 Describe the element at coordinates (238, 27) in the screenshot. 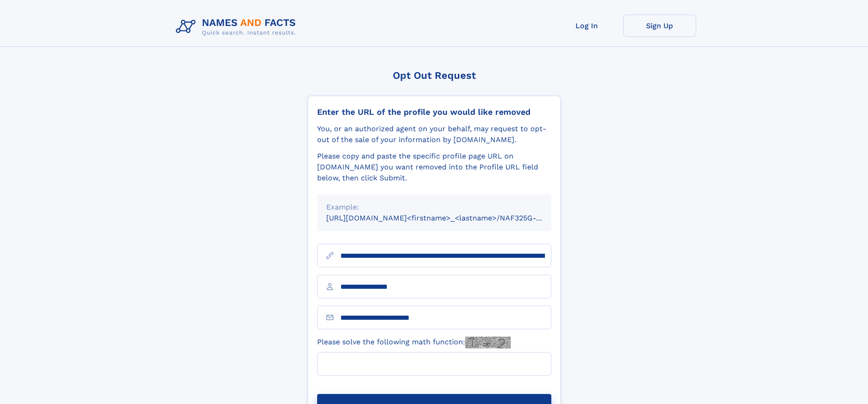

I see `img: Logo Names and Facts` at that location.